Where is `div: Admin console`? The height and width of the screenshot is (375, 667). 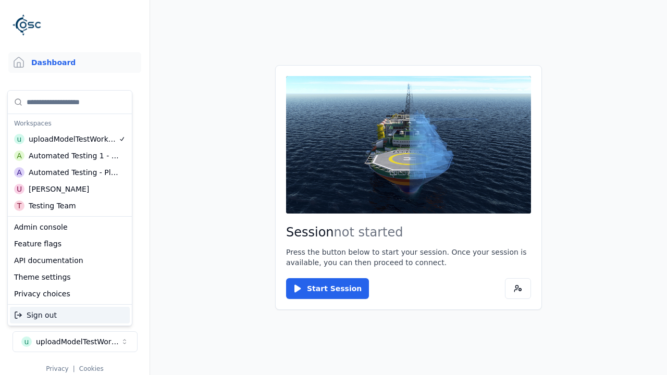 div: Admin console is located at coordinates (70, 227).